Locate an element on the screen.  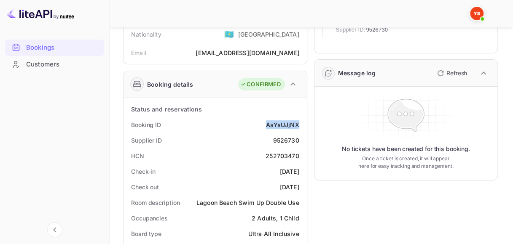
span: 9526730 is located at coordinates (377, 30).